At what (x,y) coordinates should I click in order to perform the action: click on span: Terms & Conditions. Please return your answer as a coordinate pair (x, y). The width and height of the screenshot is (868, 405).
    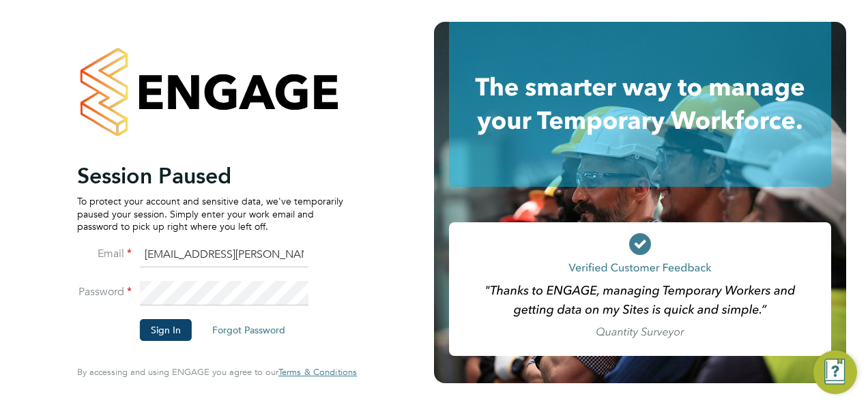
    Looking at the image, I should click on (317, 372).